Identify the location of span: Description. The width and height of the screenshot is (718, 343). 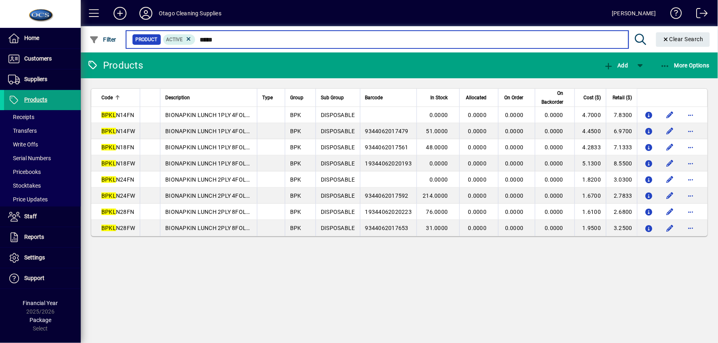
(177, 98).